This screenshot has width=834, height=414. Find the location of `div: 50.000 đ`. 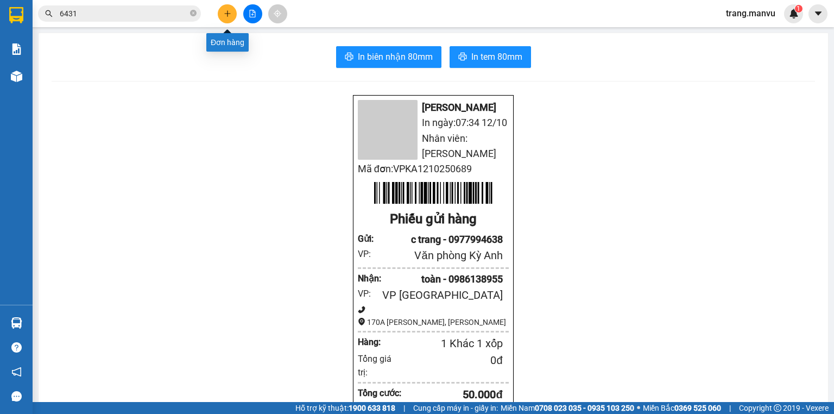

div: 50.000 đ is located at coordinates (452, 394).